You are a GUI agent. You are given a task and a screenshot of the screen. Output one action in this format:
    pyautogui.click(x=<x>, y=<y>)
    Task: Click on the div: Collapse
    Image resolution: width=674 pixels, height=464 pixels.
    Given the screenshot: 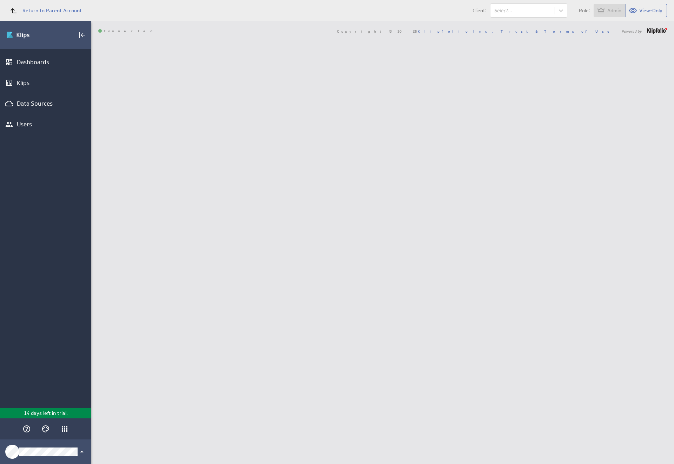 What is the action you would take?
    pyautogui.click(x=82, y=35)
    